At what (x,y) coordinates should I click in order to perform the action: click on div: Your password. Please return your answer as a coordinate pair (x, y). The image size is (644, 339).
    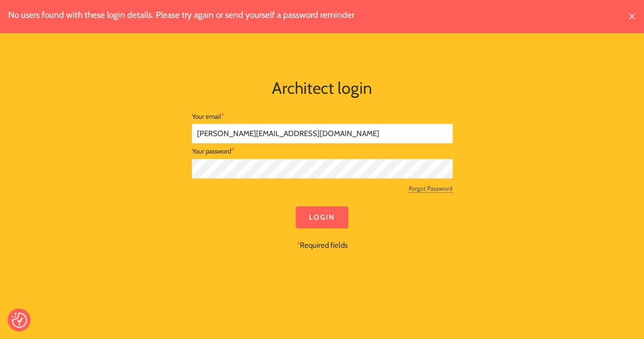
    Looking at the image, I should click on (323, 151).